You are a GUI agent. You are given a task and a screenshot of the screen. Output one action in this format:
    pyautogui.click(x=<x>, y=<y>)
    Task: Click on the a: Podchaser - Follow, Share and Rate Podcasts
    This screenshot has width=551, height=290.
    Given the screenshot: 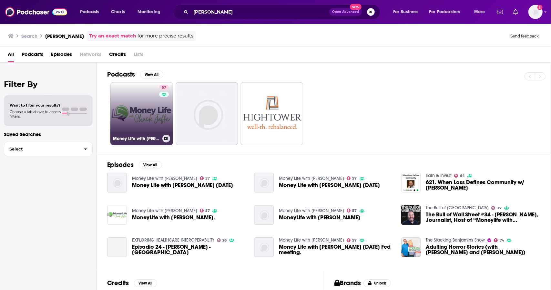 What is the action you would take?
    pyautogui.click(x=36, y=12)
    